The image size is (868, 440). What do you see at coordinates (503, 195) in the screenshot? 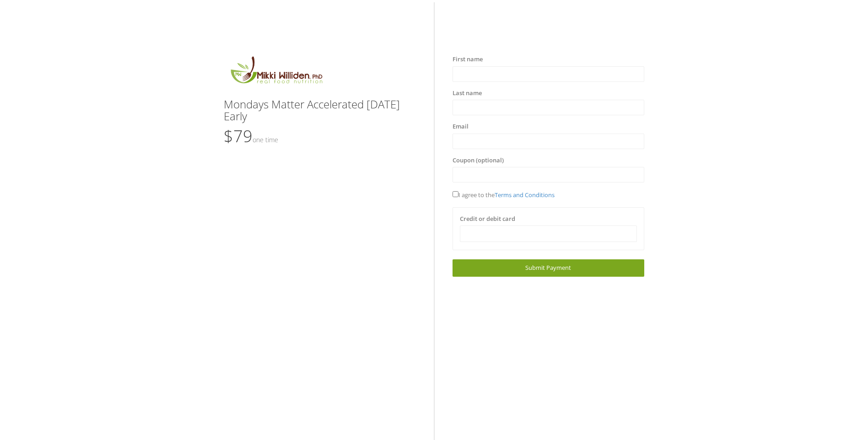
I see `span: I agree to the` at bounding box center [503, 195].